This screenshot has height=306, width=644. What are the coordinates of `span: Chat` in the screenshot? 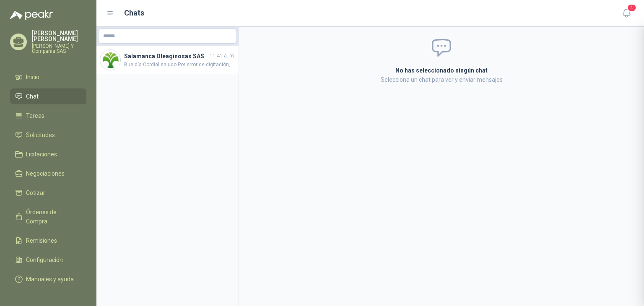 It's located at (32, 97).